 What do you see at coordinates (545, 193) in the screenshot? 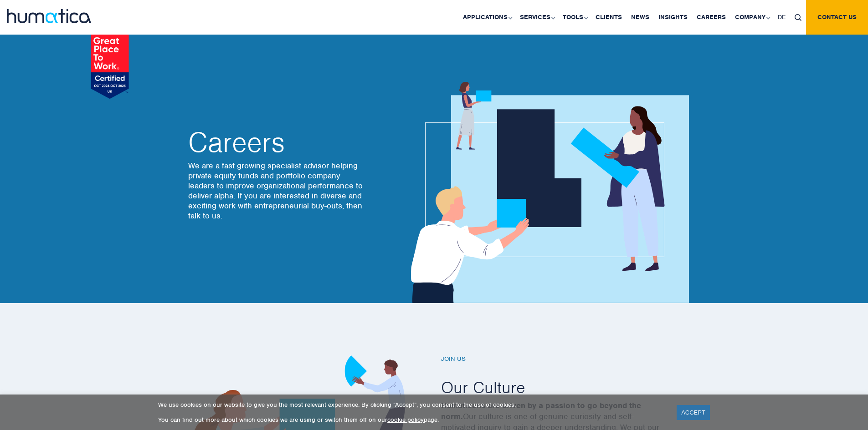
I see `img: about_banner1` at bounding box center [545, 193].